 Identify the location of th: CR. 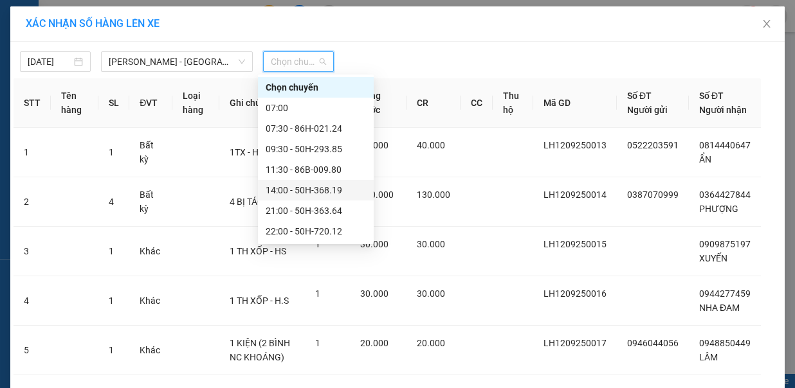
(433, 103).